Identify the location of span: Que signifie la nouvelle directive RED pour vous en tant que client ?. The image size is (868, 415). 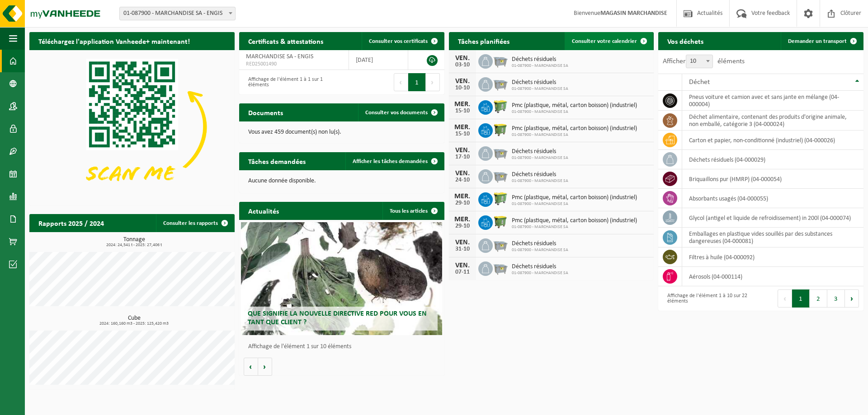
(337, 318).